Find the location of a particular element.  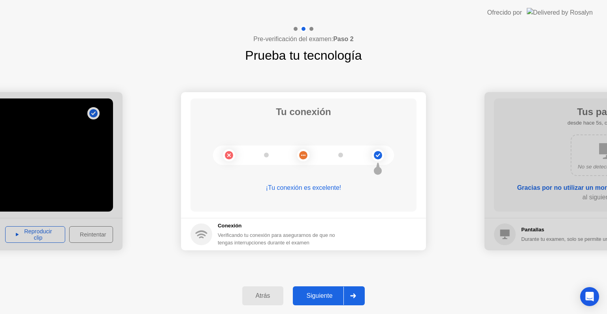

div: Siguiente is located at coordinates (319, 296).